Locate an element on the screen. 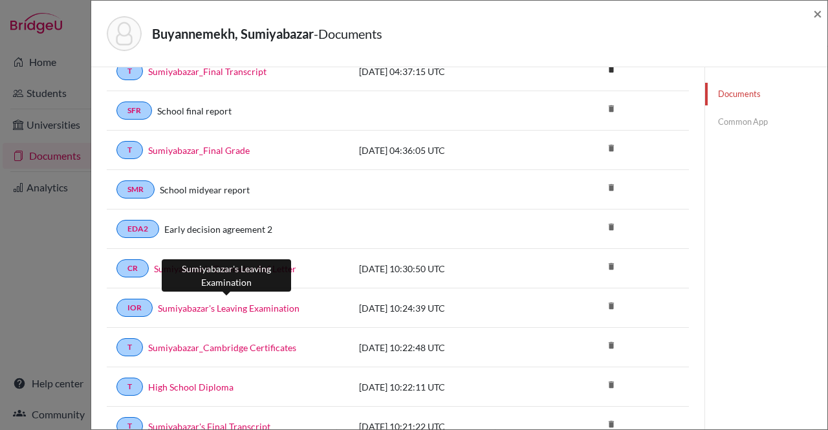 Image resolution: width=828 pixels, height=430 pixels. a: Documents is located at coordinates (766, 94).